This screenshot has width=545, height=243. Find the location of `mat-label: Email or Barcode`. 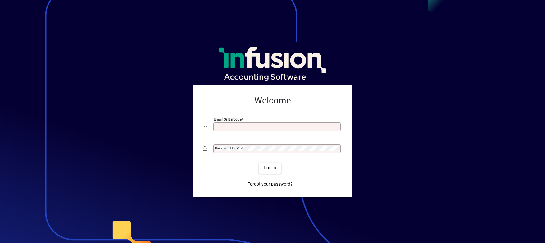

mat-label: Email or Barcode is located at coordinates (228, 119).